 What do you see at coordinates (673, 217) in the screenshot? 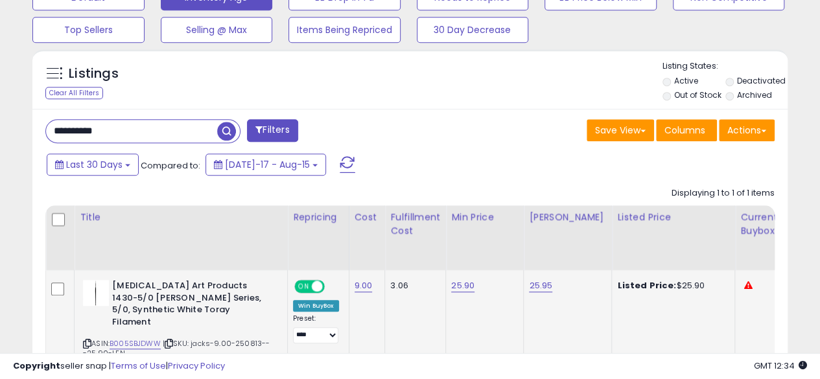
I see `div: Listed Price` at bounding box center [673, 217].